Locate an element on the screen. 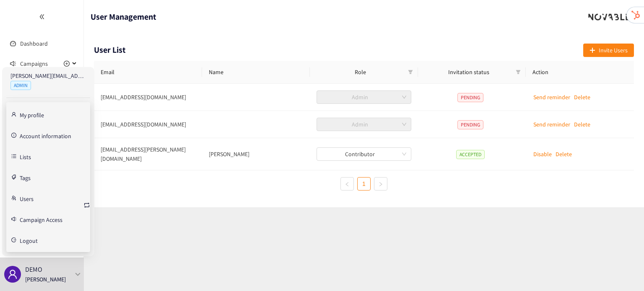 The image size is (644, 291). span: plus-circle is located at coordinates (67, 64).